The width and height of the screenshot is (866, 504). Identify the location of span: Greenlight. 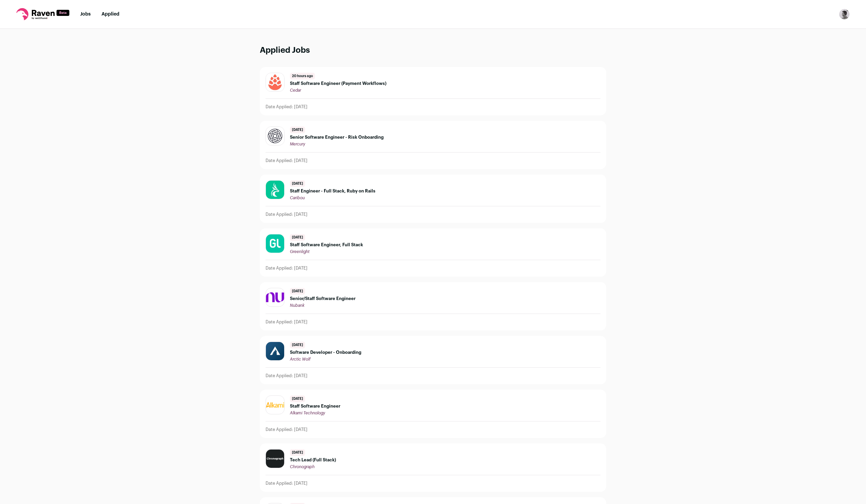
(299, 251).